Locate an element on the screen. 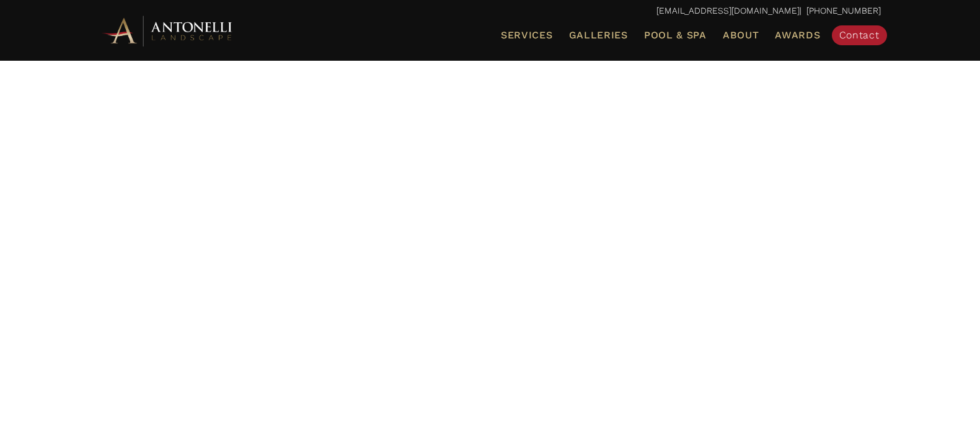 The image size is (980, 427). span: Galleries is located at coordinates (598, 35).